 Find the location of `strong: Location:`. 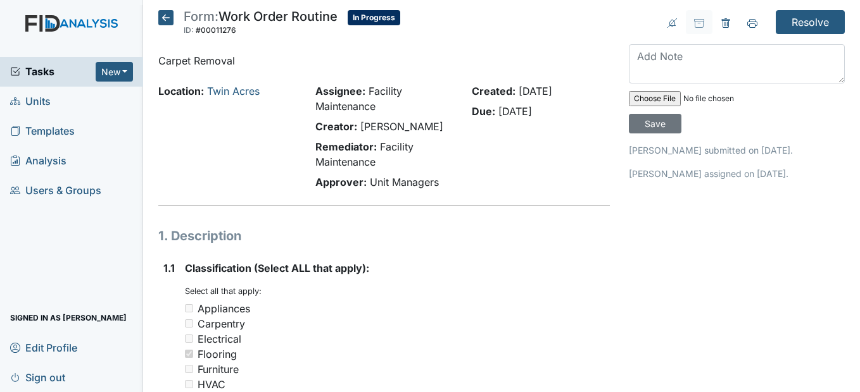

strong: Location: is located at coordinates (181, 91).